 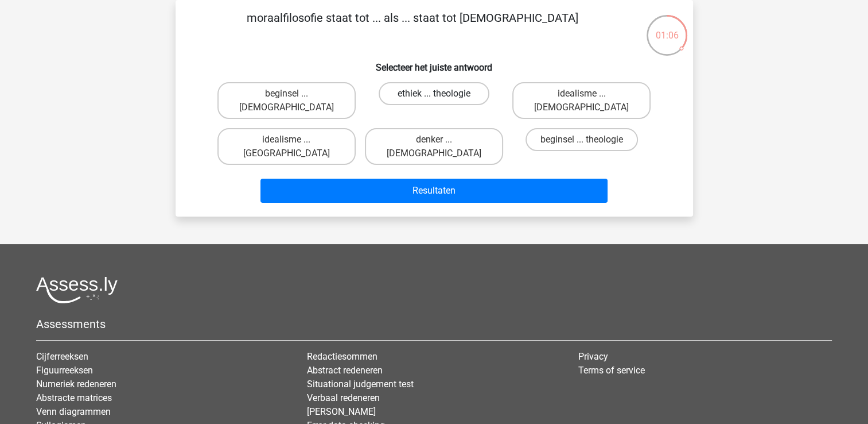 What do you see at coordinates (344, 370) in the screenshot?
I see `a: Abstract redeneren` at bounding box center [344, 370].